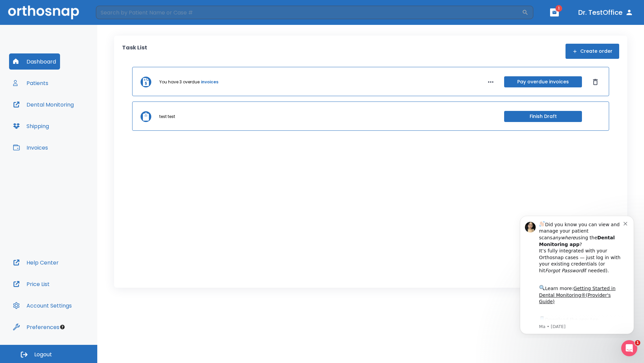  I want to click on button: Dr. TestOffice, so click(605, 12).